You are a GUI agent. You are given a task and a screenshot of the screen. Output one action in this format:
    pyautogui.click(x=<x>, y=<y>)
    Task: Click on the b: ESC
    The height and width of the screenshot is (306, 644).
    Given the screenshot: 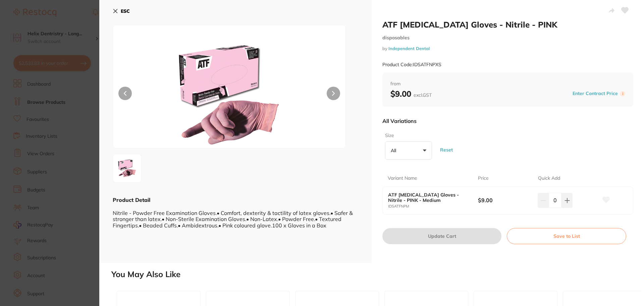 What is the action you would take?
    pyautogui.click(x=125, y=11)
    